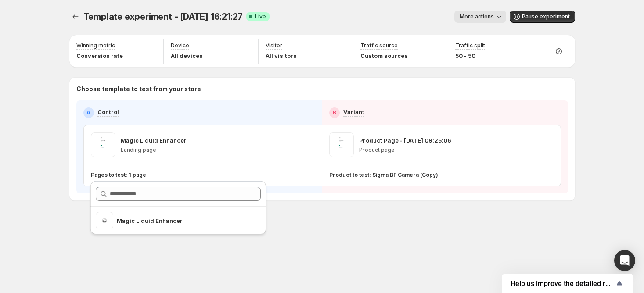 The image size is (644, 293). What do you see at coordinates (96, 46) in the screenshot?
I see `p: Winning metric` at bounding box center [96, 46].